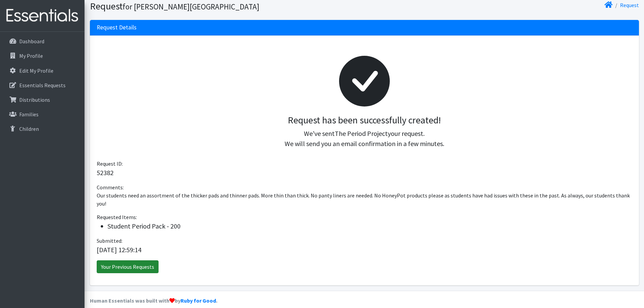 This screenshot has height=308, width=644. I want to click on p: Edit My Profile, so click(36, 71).